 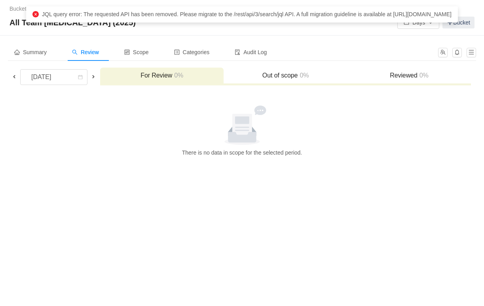 What do you see at coordinates (418, 23) in the screenshot?
I see `button: icon: calendarDaysicon: down` at bounding box center [418, 23].